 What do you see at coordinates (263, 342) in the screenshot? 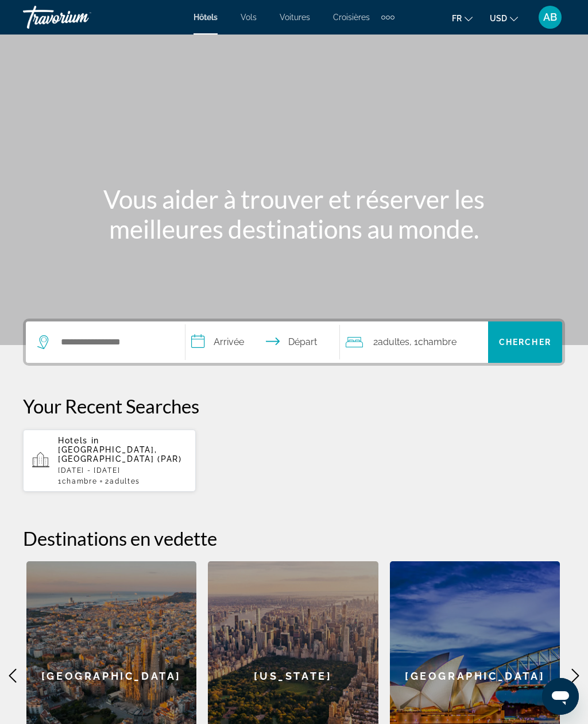
I see `button: Check in and out dates` at bounding box center [263, 342].